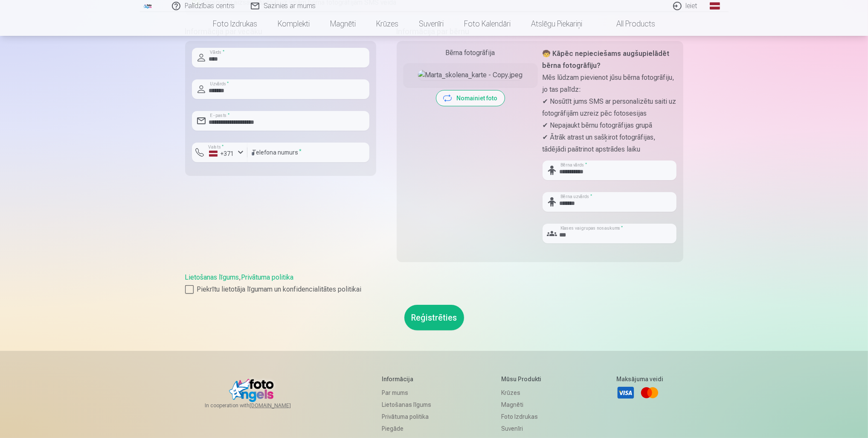 The height and width of the screenshot is (438, 868). I want to click on a: Atslēgu piekariņi, so click(557, 24).